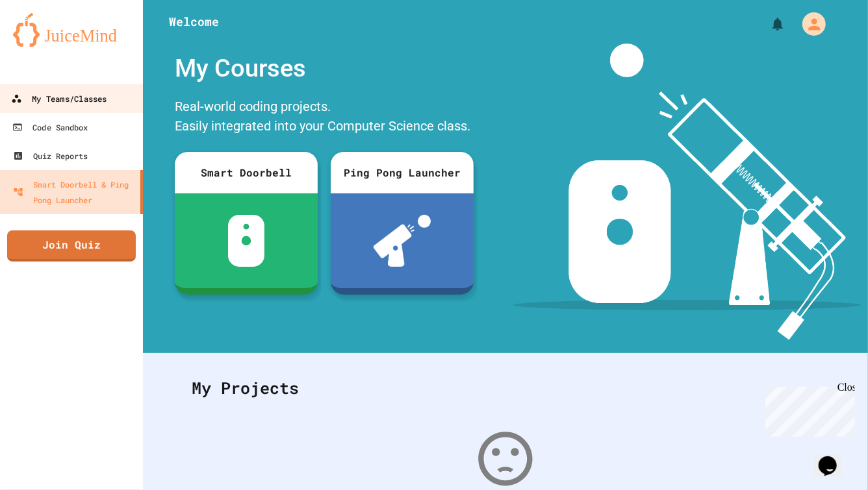 This screenshot has height=490, width=868. I want to click on img: ppl-with-ball.png, so click(402, 241).